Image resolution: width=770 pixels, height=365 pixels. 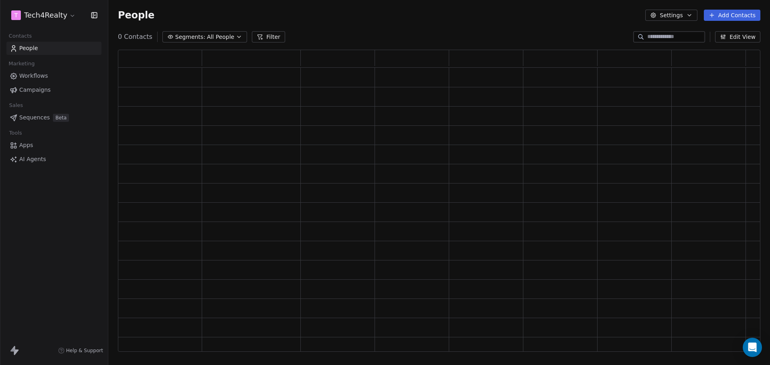 I want to click on span: AI Agents, so click(x=32, y=159).